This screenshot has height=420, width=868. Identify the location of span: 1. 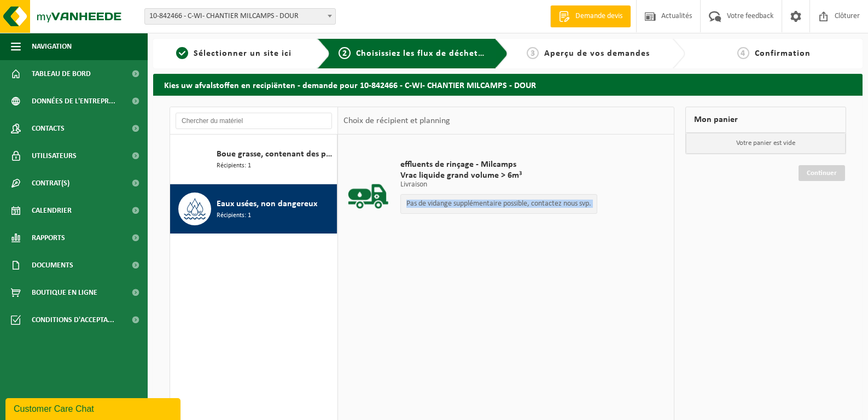
(182, 53).